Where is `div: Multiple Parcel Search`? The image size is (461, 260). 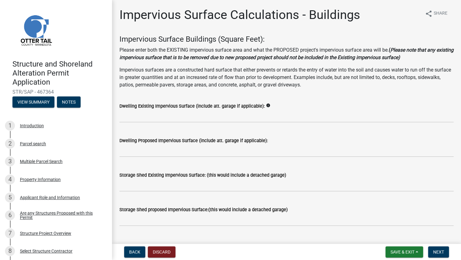
div: Multiple Parcel Search is located at coordinates (41, 161).